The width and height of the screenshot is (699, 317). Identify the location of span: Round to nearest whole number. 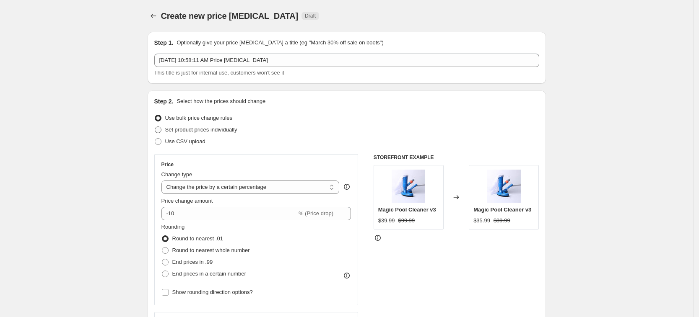
(211, 250).